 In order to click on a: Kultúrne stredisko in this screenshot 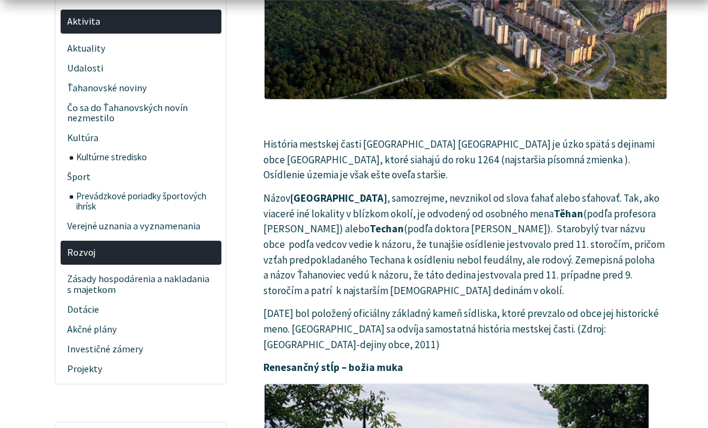, I will do `click(145, 158)`.